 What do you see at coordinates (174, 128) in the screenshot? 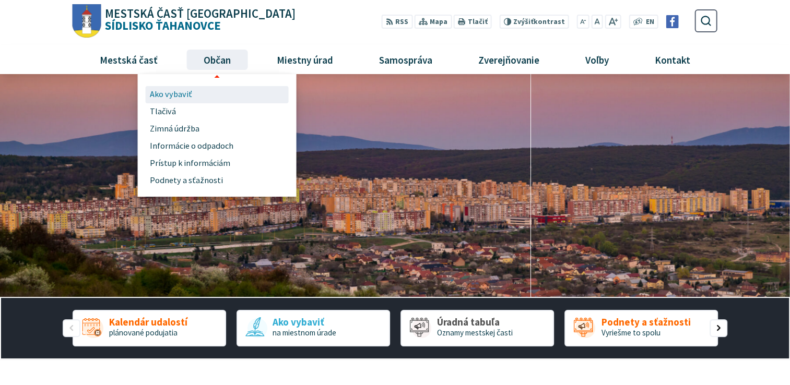
I see `span: Zimná údržba` at bounding box center [174, 128].